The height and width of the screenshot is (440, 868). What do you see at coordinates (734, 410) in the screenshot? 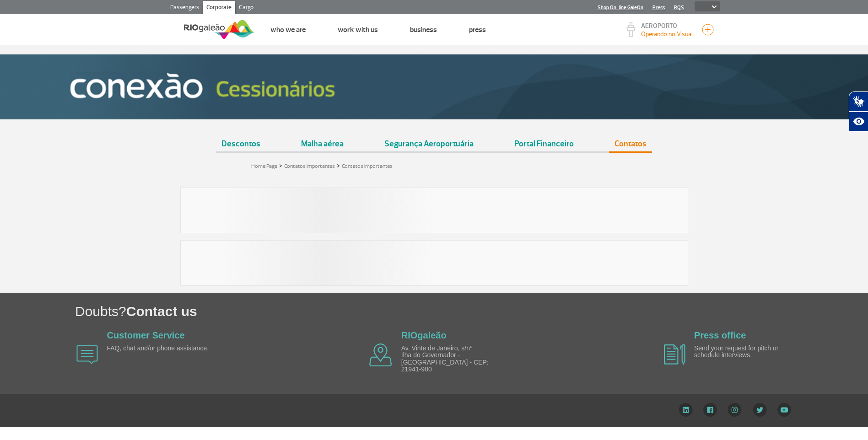
I see `img: Instagram` at bounding box center [734, 410].